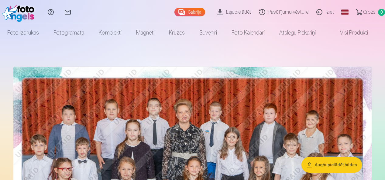  What do you see at coordinates (331, 165) in the screenshot?
I see `button: Augšupielādēt bildes` at bounding box center [331, 165].